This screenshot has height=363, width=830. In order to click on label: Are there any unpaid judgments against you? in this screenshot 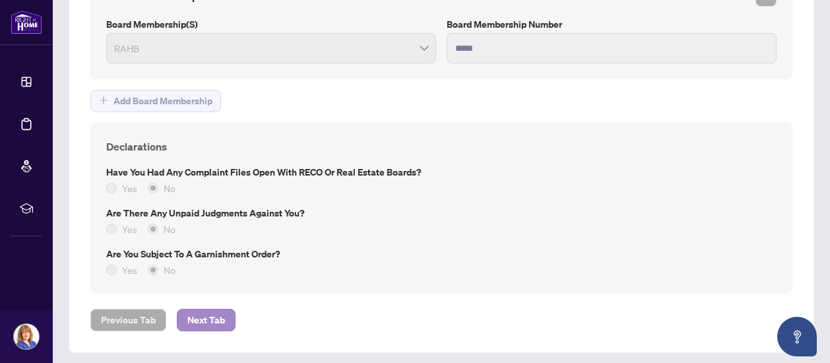, I will do `click(442, 213)`.